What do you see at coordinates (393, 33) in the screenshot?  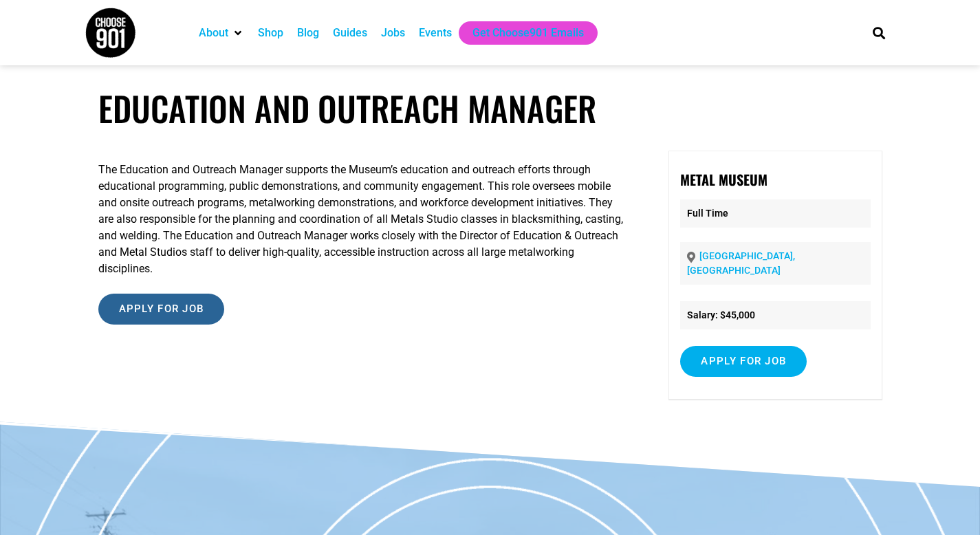 I see `div: Jobs` at bounding box center [393, 33].